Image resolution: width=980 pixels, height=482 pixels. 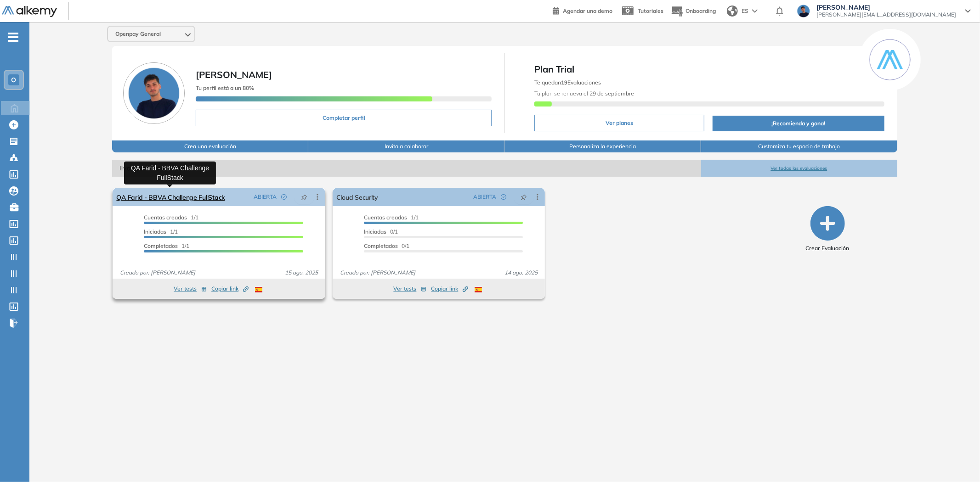 I want to click on img: Foto de perfil, so click(x=154, y=93).